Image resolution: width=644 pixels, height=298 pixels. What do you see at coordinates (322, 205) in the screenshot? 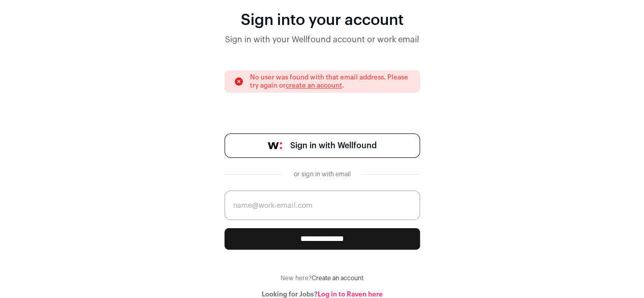
I see `input: name@work-email.com` at bounding box center [322, 205].